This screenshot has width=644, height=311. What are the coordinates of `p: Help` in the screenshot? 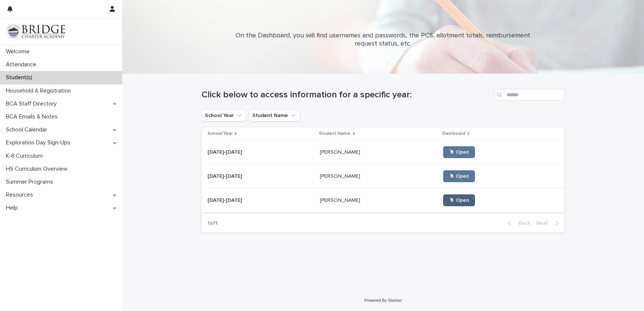 It's located at (14, 208).